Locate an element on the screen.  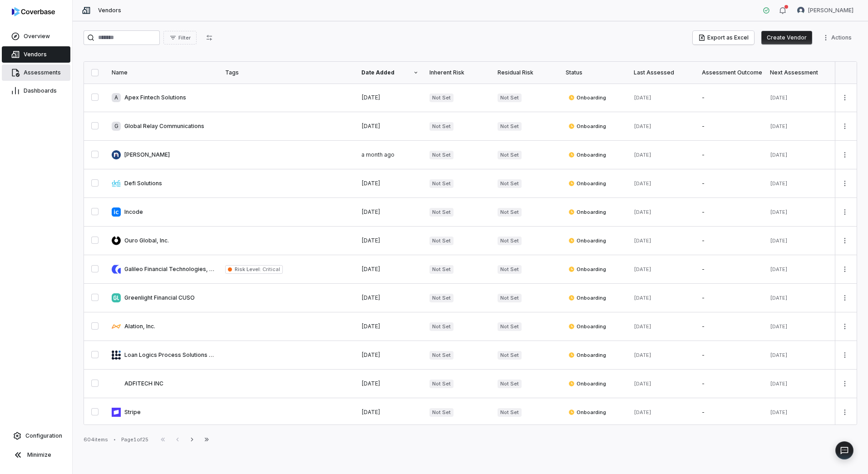
span: Overview is located at coordinates (37, 37).